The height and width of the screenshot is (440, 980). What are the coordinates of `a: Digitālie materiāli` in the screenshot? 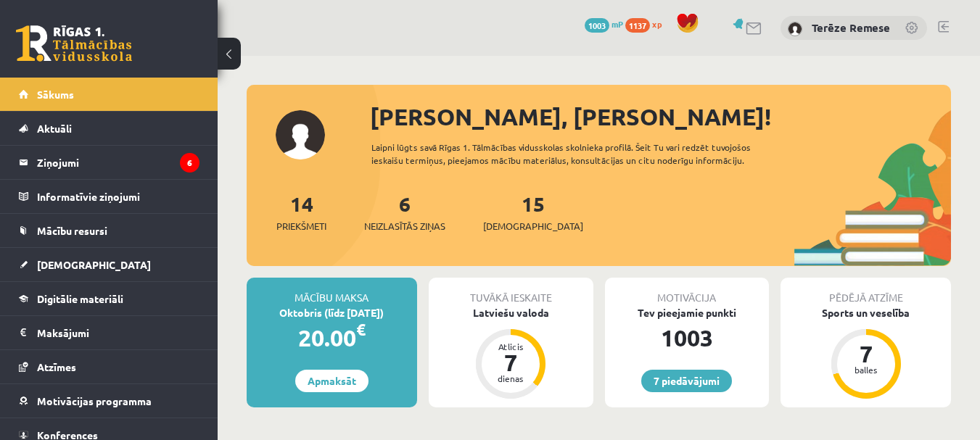 It's located at (108, 299).